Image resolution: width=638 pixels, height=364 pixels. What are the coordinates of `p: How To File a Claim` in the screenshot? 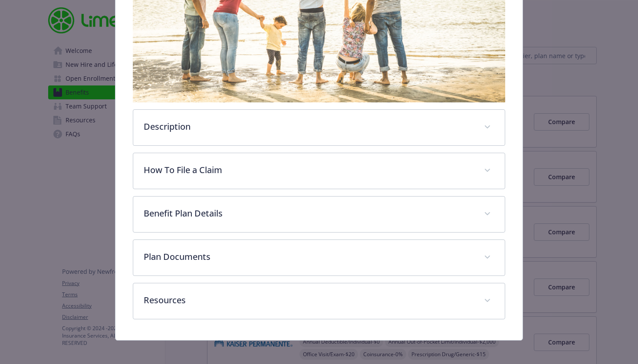 It's located at (308, 170).